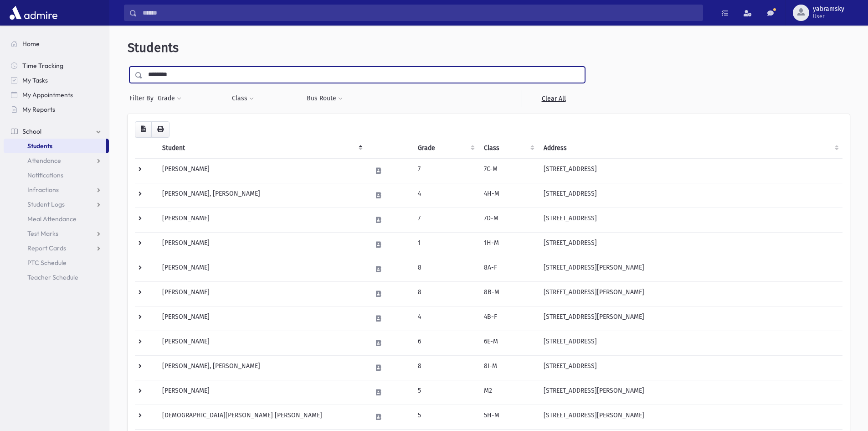  What do you see at coordinates (56, 234) in the screenshot?
I see `a: Test Marks` at bounding box center [56, 234].